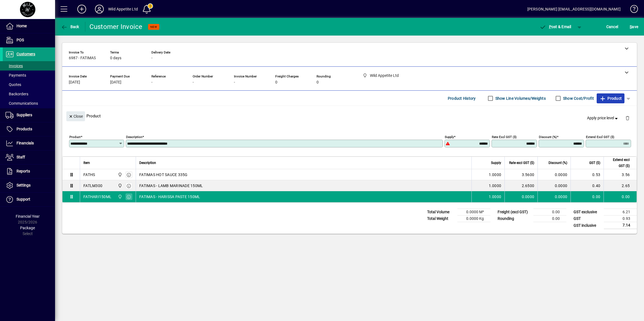 The height and width of the screenshot is (321, 644). Describe the element at coordinates (82, 9) in the screenshot. I see `button: Add` at that location.